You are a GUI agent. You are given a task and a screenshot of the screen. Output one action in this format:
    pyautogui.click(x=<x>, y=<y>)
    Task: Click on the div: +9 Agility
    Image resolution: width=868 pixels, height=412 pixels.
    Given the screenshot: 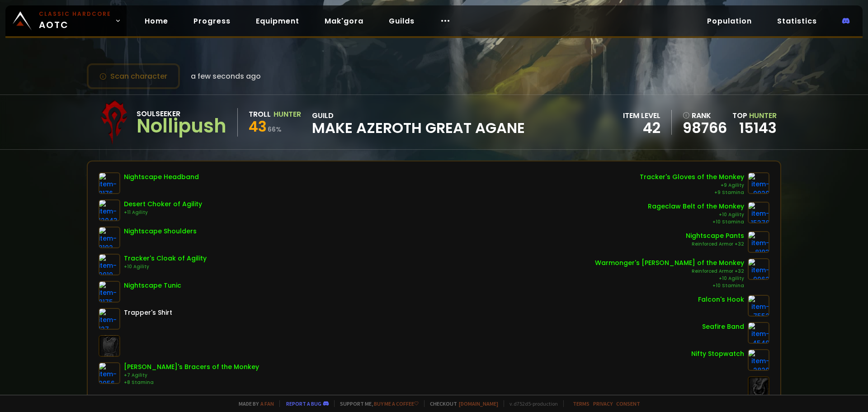 What is the action you would take?
    pyautogui.click(x=692, y=186)
    